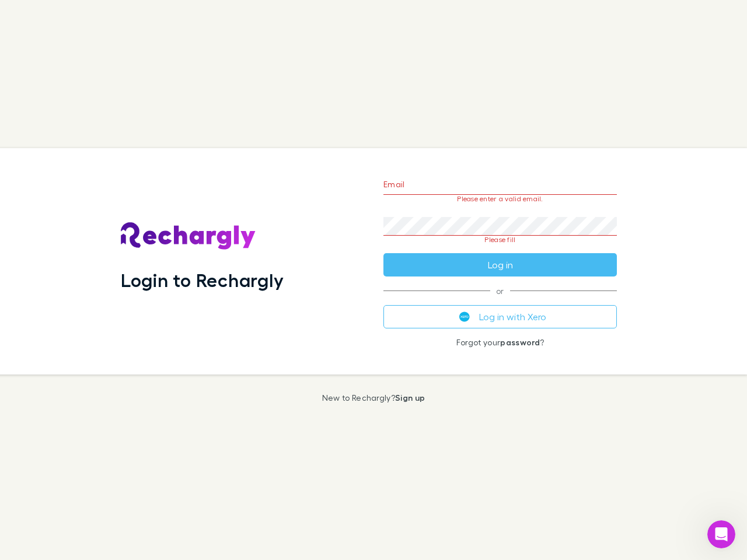 The width and height of the screenshot is (747, 560). Describe the element at coordinates (189, 237) in the screenshot. I see `img: Rechargly's Logo` at that location.